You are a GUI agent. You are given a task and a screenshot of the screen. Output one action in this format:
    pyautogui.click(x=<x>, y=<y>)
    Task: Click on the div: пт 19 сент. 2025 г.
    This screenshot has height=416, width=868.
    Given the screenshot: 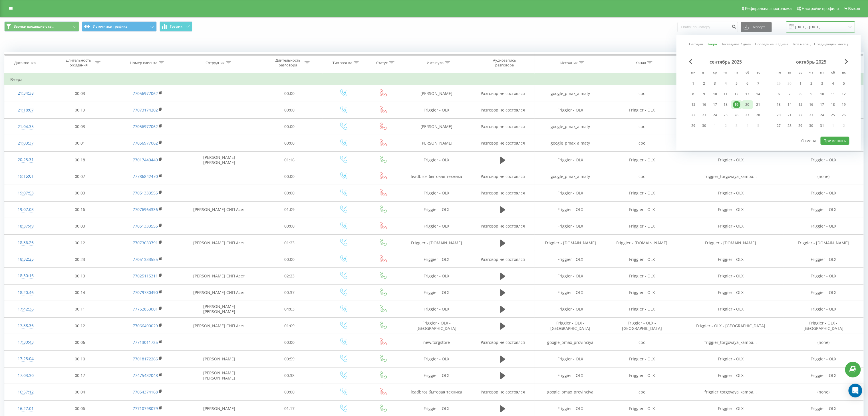 What is the action you would take?
    pyautogui.click(x=736, y=105)
    